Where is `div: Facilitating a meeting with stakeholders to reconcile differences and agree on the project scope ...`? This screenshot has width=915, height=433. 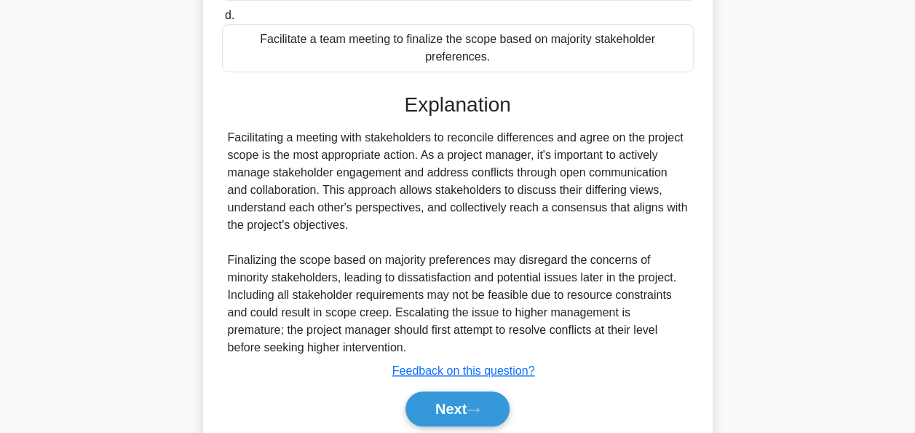 div: Facilitating a meeting with stakeholders to reconcile differences and agree on the project scope ... is located at coordinates (458, 243).